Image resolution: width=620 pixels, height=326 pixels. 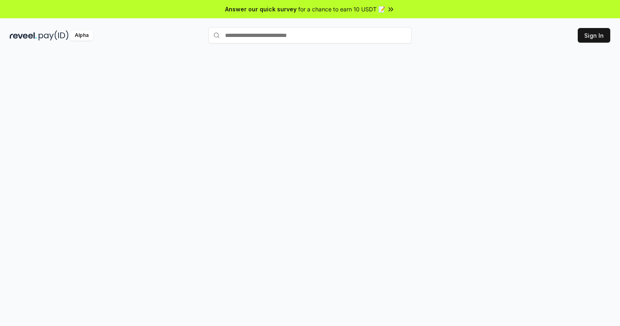 What do you see at coordinates (23, 35) in the screenshot?
I see `img: reveel_dark` at bounding box center [23, 35].